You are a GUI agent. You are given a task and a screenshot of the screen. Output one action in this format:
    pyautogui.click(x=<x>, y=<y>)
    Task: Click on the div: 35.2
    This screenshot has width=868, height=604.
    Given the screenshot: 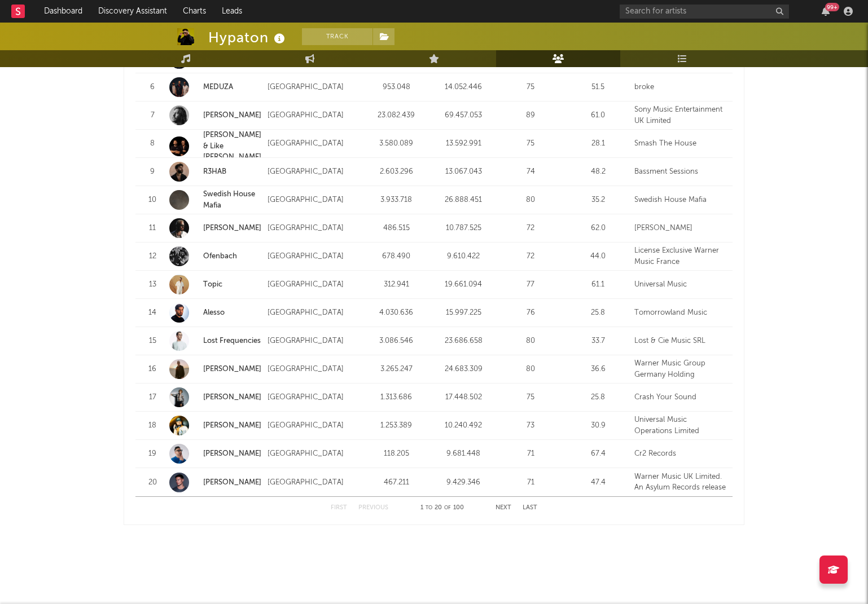 What is the action you would take?
    pyautogui.click(x=598, y=200)
    